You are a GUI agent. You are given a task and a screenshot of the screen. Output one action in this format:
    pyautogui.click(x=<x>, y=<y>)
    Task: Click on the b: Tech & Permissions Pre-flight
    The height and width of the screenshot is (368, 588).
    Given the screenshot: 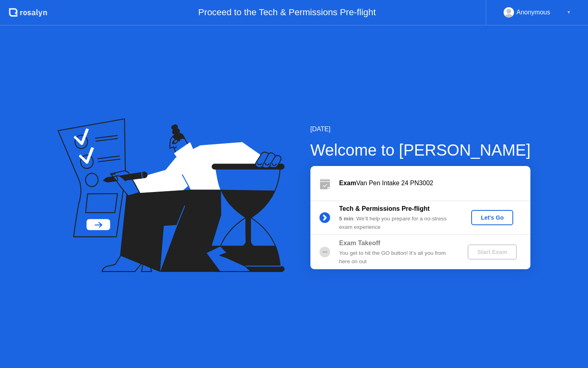 What is the action you would take?
    pyautogui.click(x=384, y=208)
    